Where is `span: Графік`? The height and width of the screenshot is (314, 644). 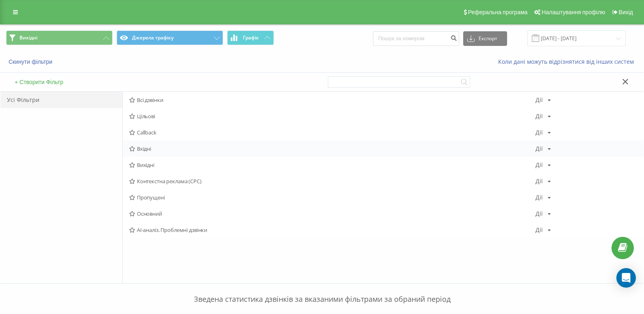
span: Графік is located at coordinates (251, 38).